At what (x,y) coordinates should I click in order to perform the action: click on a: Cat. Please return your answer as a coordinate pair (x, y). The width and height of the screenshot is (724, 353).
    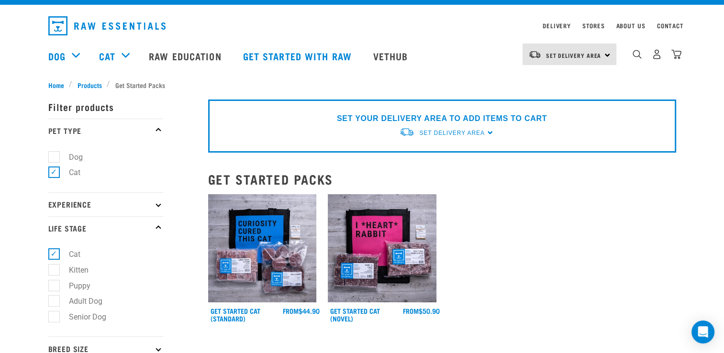
    Looking at the image, I should click on (107, 56).